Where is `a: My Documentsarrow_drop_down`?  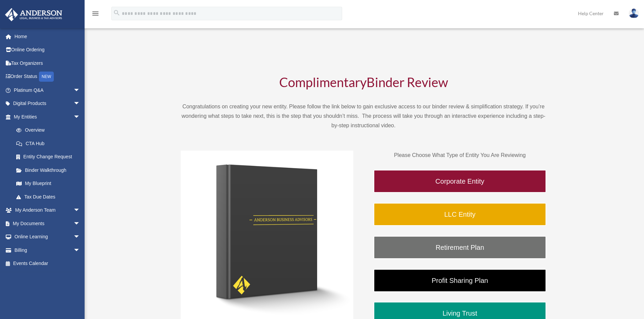
a: My Documentsarrow_drop_down is located at coordinates (48, 224).